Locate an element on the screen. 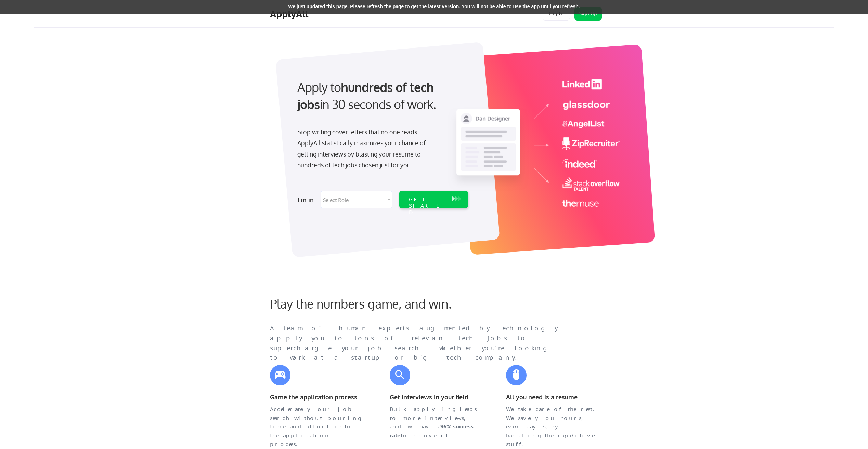  div: Apply to in 30 seconds of work. is located at coordinates (381, 96).